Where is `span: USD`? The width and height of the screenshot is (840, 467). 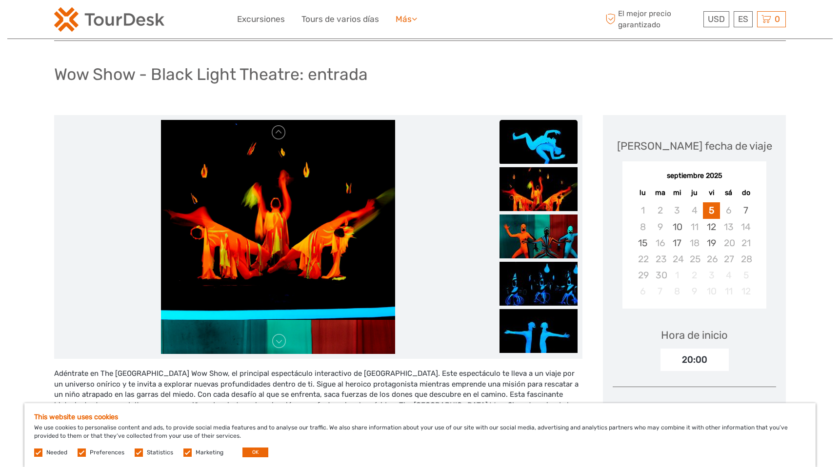 span: USD is located at coordinates (716, 19).